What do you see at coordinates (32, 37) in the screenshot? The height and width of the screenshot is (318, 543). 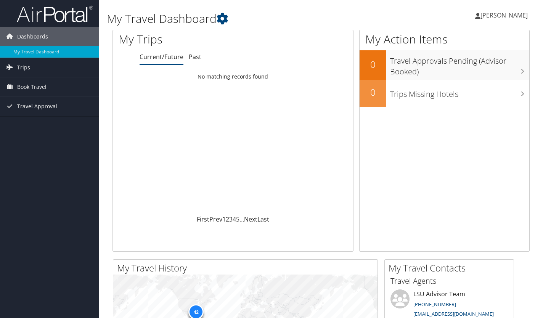 I see `span: Dashboards` at bounding box center [32, 37].